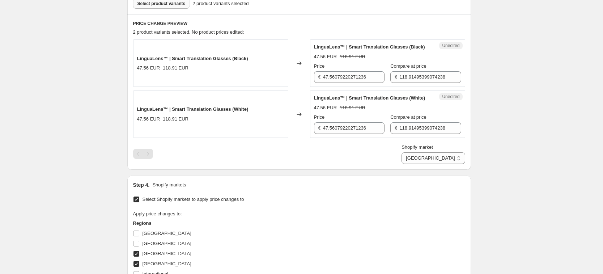 The width and height of the screenshot is (603, 274). Describe the element at coordinates (188, 32) in the screenshot. I see `span: 2 product variants selected. No product prices edited:` at that location.